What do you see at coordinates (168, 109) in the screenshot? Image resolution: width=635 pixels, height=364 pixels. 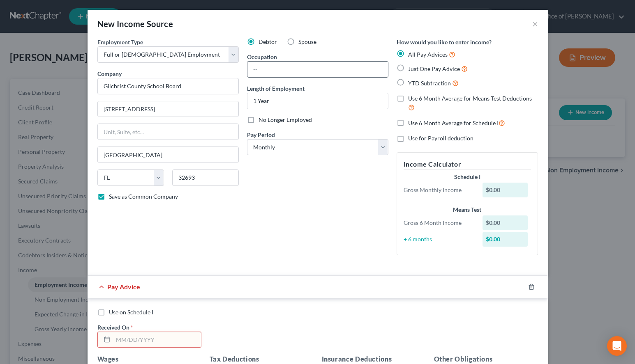 I see `input: Enter address...` at bounding box center [168, 109].